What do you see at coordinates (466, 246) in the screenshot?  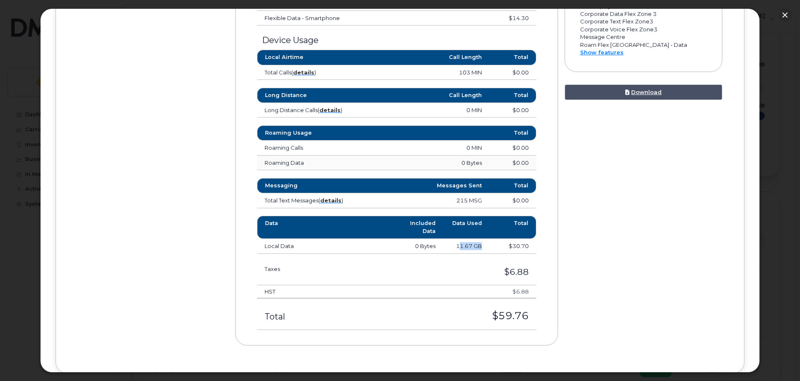 I see `td: 11.67 GB` at bounding box center [466, 246].